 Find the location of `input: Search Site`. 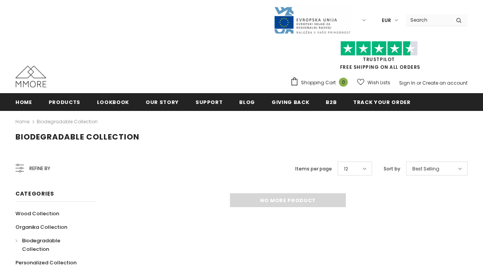

input: Search Site is located at coordinates (428, 20).